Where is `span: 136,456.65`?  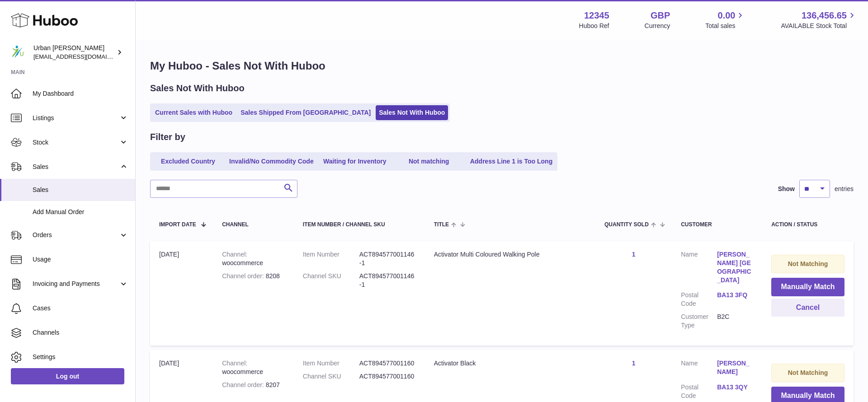 span: 136,456.65 is located at coordinates (824, 15).